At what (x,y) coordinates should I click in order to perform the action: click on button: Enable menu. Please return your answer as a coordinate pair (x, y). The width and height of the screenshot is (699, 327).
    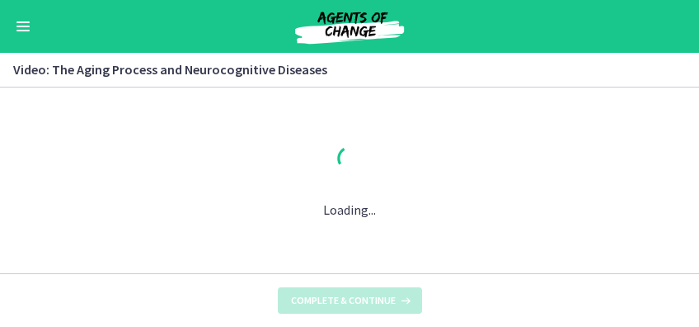
    Looking at the image, I should click on (23, 26).